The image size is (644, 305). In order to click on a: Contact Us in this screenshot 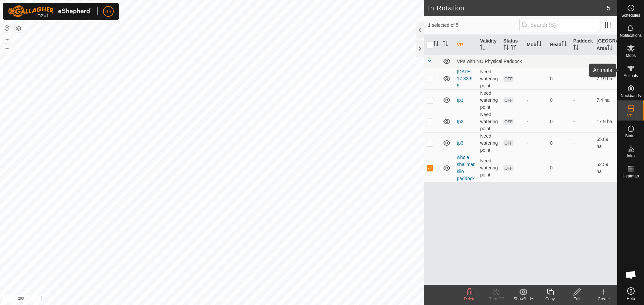, I will do `click(228, 300)`.